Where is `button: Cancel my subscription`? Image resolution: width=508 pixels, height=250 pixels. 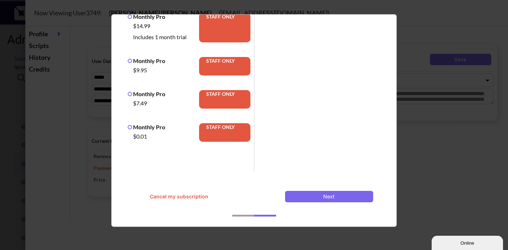
button: Cancel my subscription is located at coordinates (179, 197).